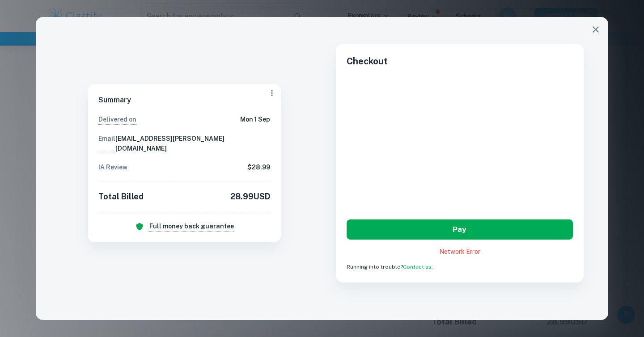 This screenshot has height=337, width=644. I want to click on p: We will notify you here once your review is completed, so click(107, 143).